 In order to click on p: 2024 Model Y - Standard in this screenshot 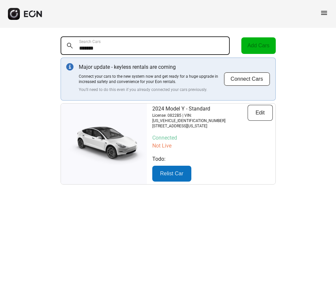, I will do `click(200, 109)`.